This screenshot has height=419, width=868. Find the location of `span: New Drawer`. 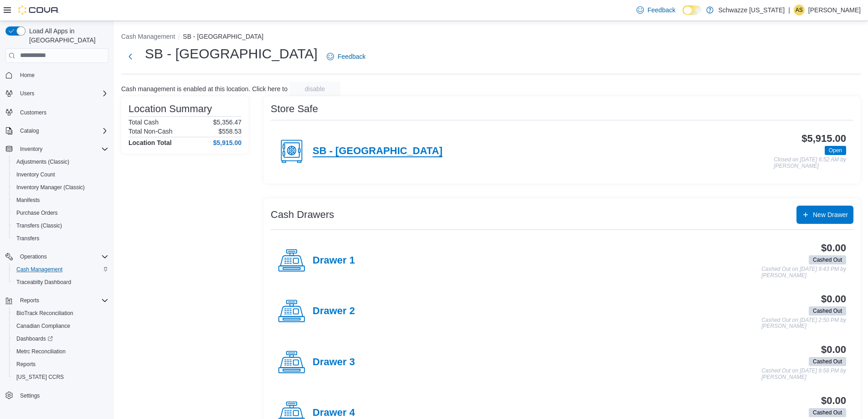

span: New Drawer is located at coordinates (830, 215).